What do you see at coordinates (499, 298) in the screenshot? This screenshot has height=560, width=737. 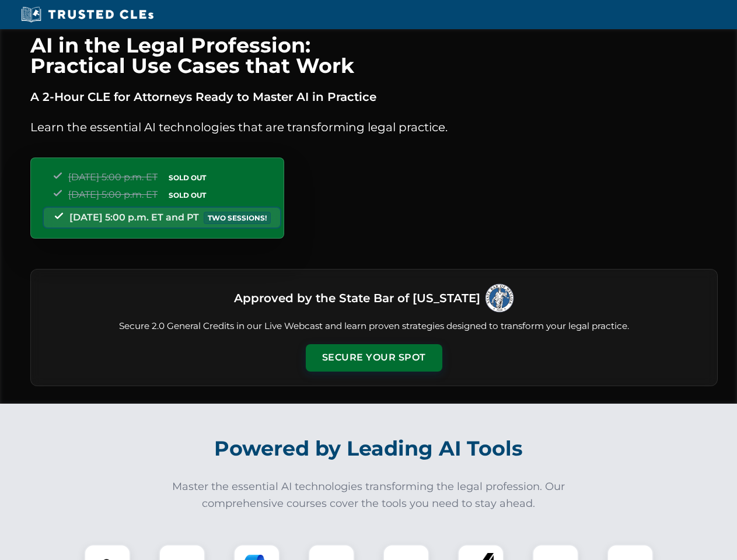 I see `img: Logo` at bounding box center [499, 298].